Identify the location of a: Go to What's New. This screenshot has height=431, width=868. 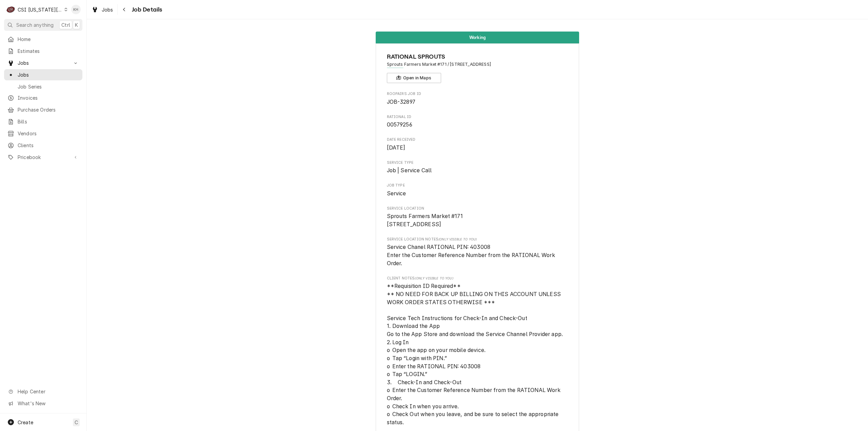
(43, 403).